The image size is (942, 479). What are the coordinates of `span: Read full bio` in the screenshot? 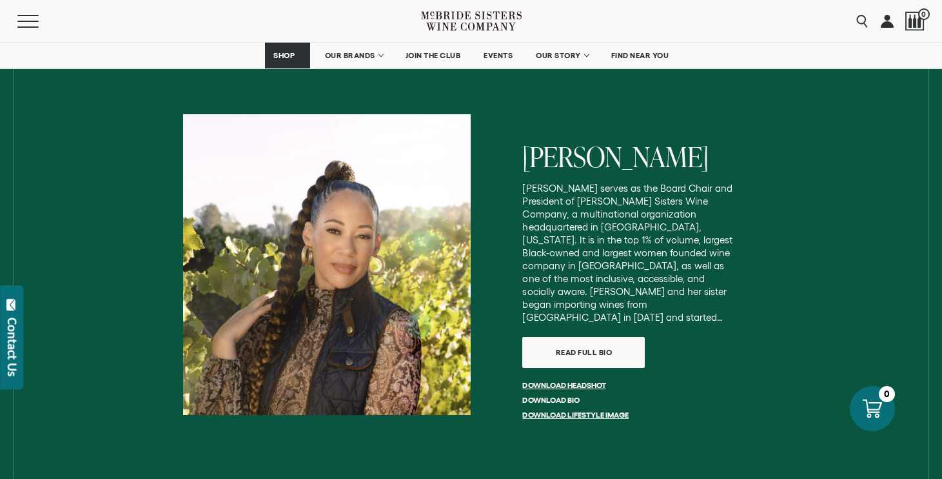 It's located at (584, 352).